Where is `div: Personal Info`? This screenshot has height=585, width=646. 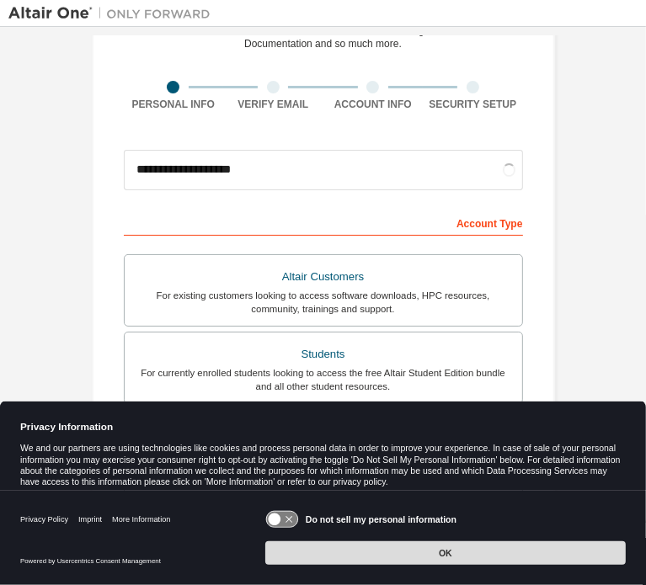 div: Personal Info is located at coordinates (173, 104).